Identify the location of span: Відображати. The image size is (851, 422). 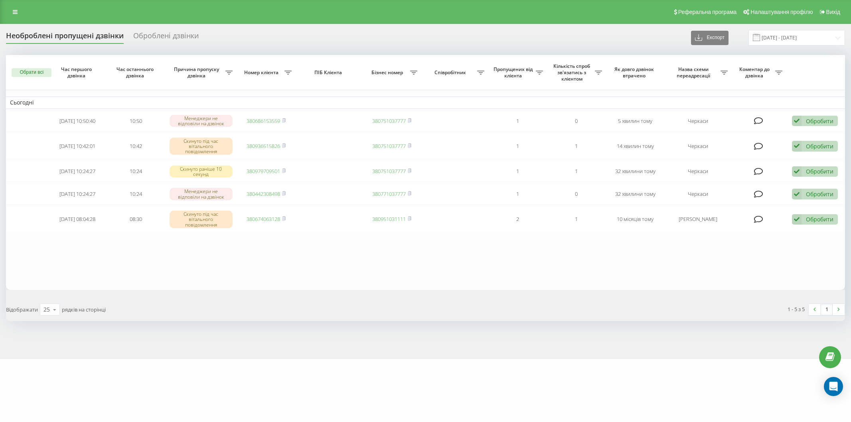
(22, 310).